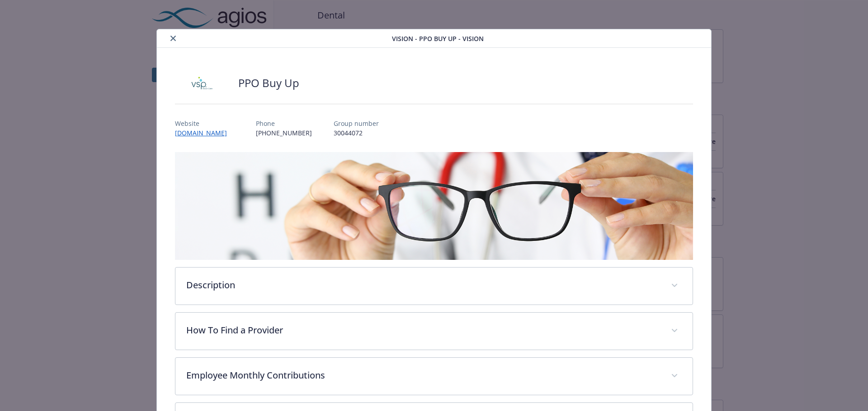  Describe the element at coordinates (434, 206) in the screenshot. I see `img: banner` at that location.